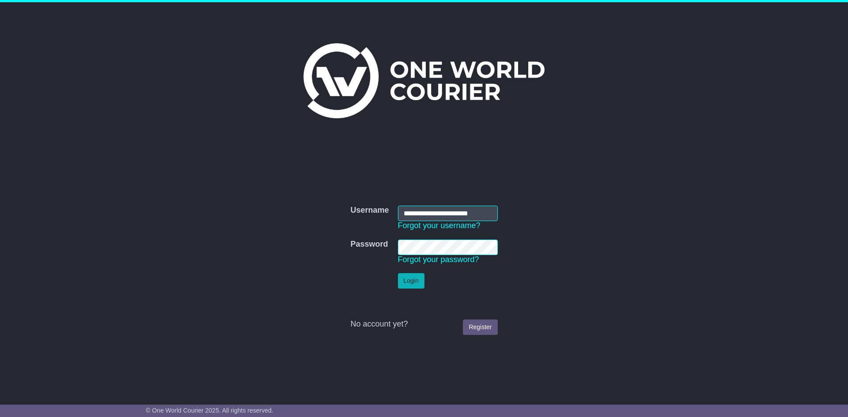 Image resolution: width=848 pixels, height=417 pixels. I want to click on a: Register, so click(480, 327).